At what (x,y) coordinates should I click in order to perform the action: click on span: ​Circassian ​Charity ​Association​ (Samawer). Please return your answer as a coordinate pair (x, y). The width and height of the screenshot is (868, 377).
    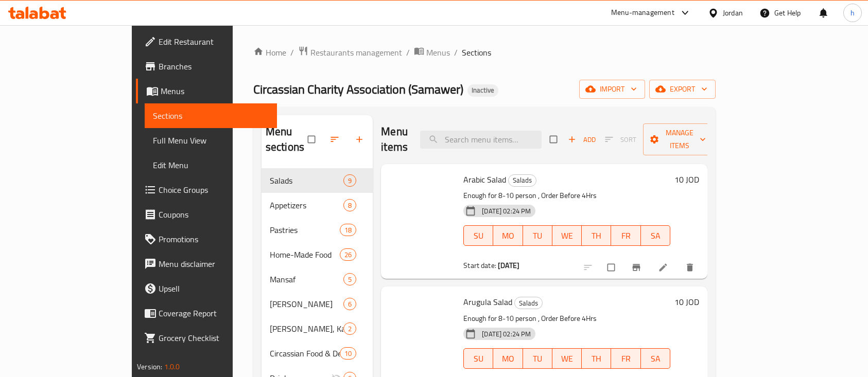
    Looking at the image, I should click on (358, 89).